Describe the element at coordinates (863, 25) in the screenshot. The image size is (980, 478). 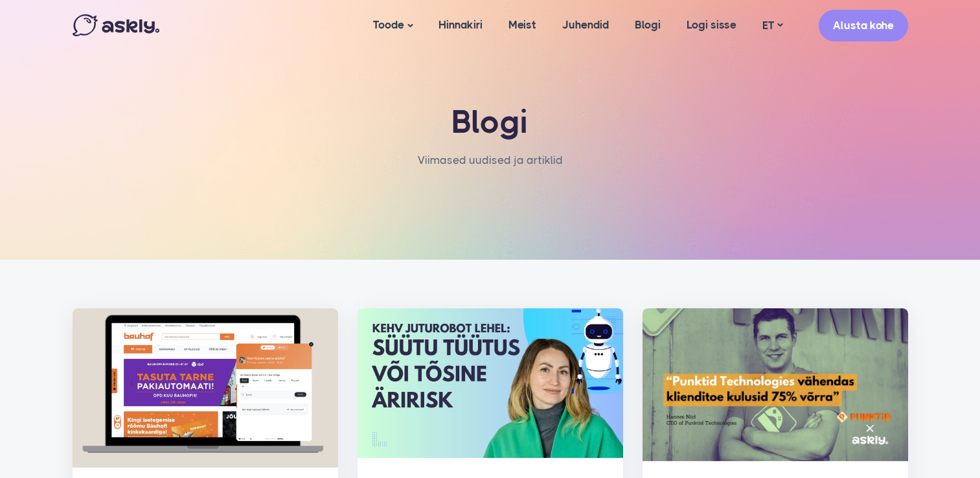
I see `a: Alusta kohe` at that location.